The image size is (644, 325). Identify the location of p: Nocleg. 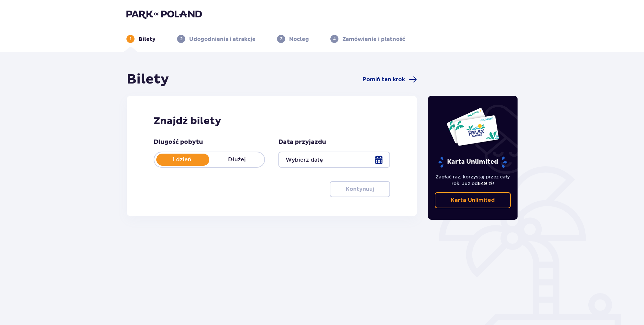
(299, 39).